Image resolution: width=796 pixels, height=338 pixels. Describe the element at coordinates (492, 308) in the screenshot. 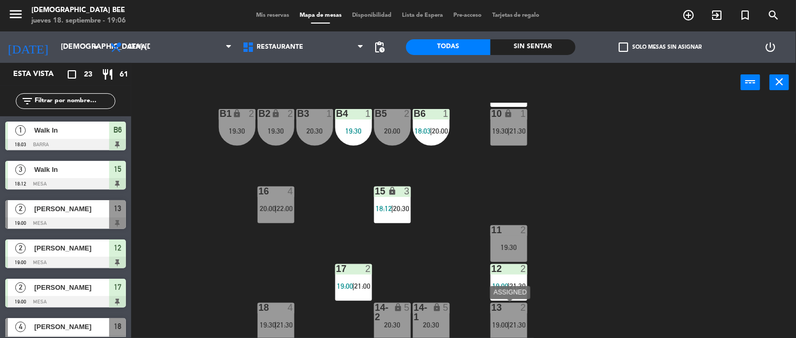

I see `div: 13` at that location.